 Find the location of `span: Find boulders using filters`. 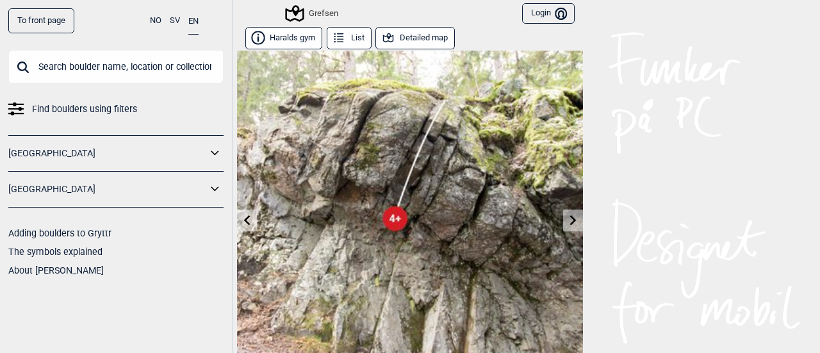

span: Find boulders using filters is located at coordinates (85, 109).